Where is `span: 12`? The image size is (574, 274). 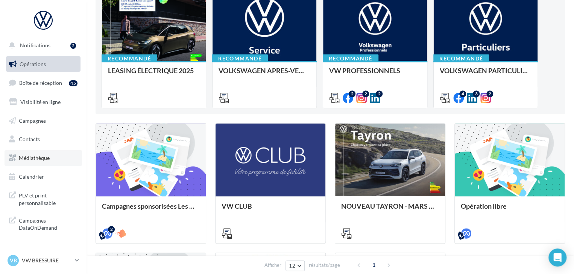 span: 12 is located at coordinates (292, 266).